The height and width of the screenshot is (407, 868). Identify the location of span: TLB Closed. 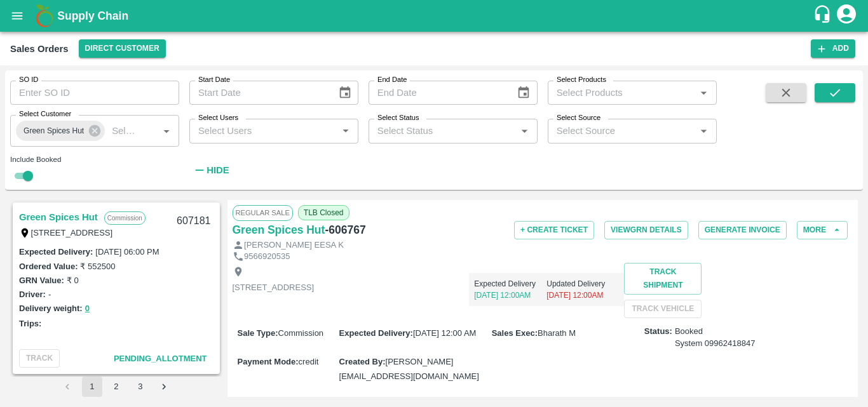
(323, 213).